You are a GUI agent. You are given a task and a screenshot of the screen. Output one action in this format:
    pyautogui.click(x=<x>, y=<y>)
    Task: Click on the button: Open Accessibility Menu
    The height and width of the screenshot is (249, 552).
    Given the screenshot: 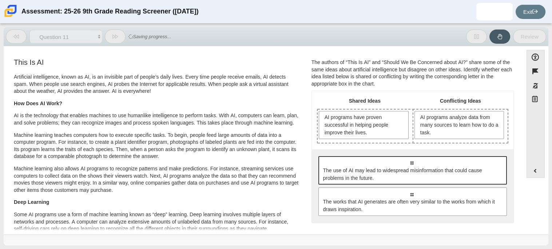 What is the action you would take?
    pyautogui.click(x=535, y=57)
    